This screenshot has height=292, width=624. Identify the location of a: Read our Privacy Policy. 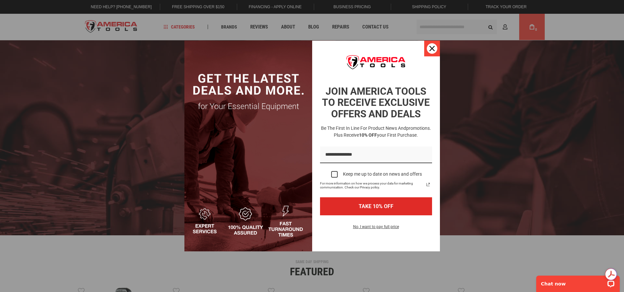
(428, 185).